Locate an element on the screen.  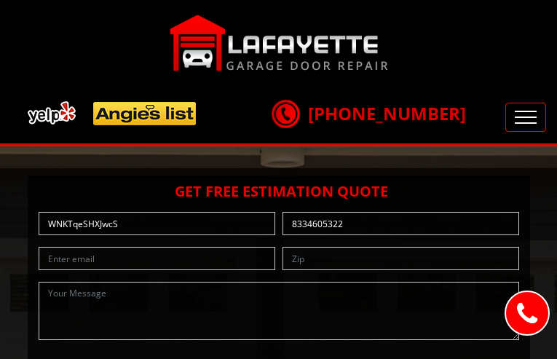
img: Lafayette.png is located at coordinates (279, 43).